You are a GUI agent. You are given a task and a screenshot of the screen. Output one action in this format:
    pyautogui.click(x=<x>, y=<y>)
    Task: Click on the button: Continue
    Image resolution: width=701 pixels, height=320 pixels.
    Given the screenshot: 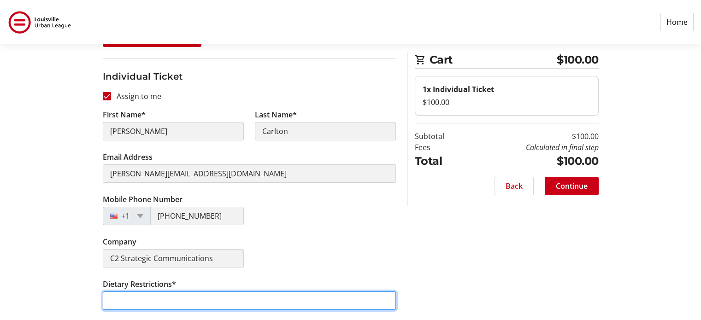 What is the action you would take?
    pyautogui.click(x=571, y=186)
    